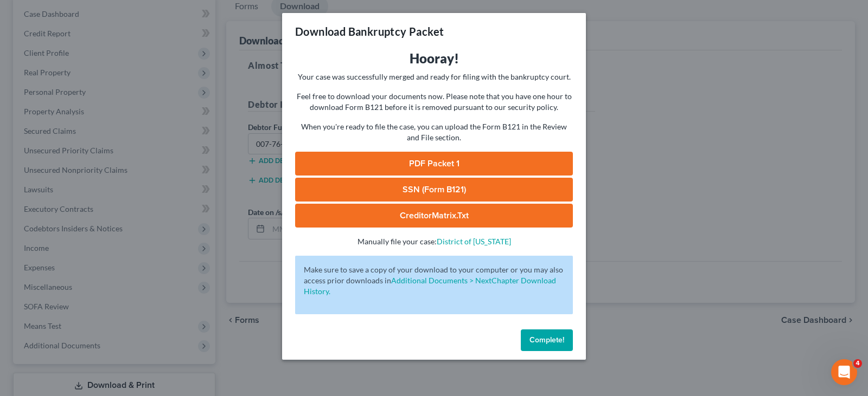 The width and height of the screenshot is (868, 396). Describe the element at coordinates (434, 59) in the screenshot. I see `h3: Hooray!` at that location.